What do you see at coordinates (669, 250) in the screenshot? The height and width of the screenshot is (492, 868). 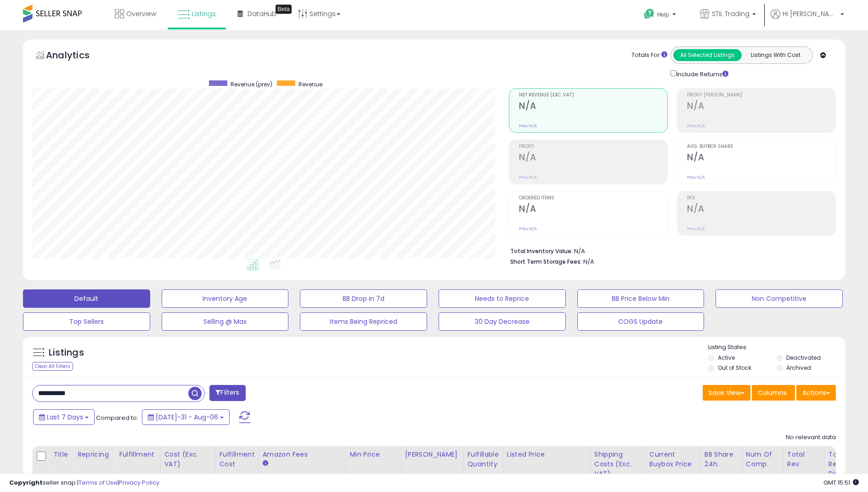 I see `li: N/A` at bounding box center [669, 250].